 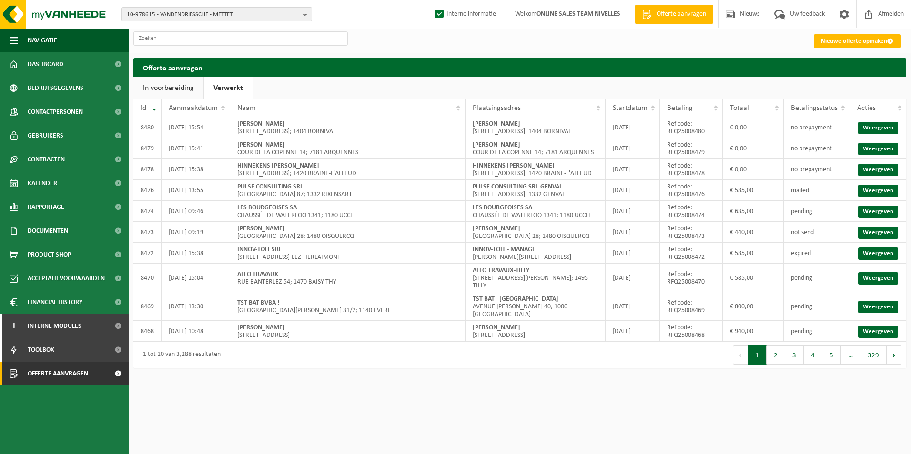 What do you see at coordinates (814, 108) in the screenshot?
I see `span: Betalingsstatus` at bounding box center [814, 108].